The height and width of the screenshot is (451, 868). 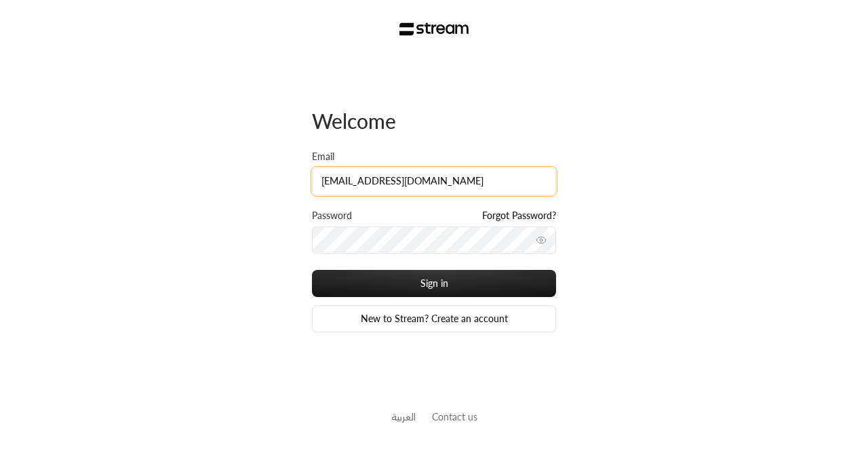 I want to click on label: Password, so click(x=332, y=216).